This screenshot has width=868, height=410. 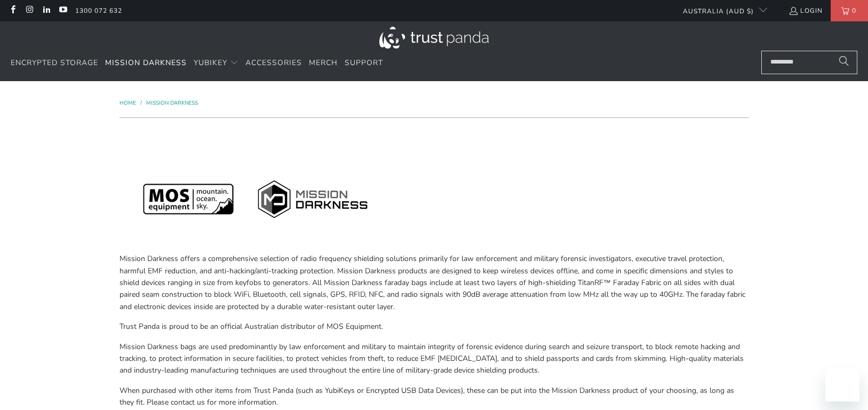 I want to click on img: Trust Panda Australia, so click(x=434, y=37).